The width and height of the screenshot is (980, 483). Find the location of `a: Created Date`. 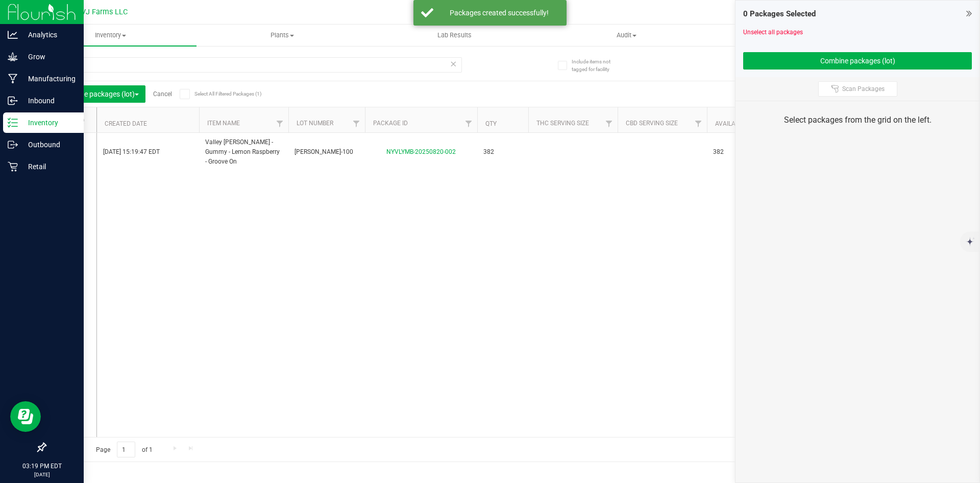

a: Created Date is located at coordinates (125, 123).